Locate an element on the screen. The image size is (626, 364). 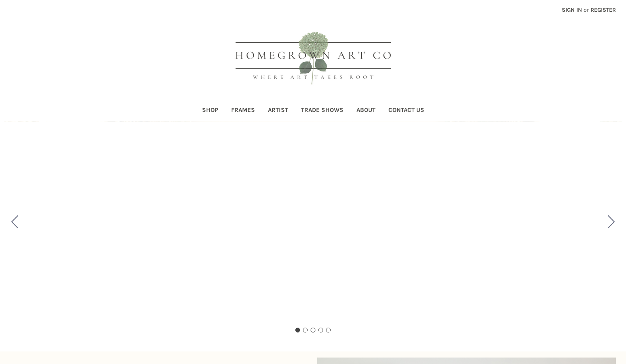
a: Frames is located at coordinates (243, 110).